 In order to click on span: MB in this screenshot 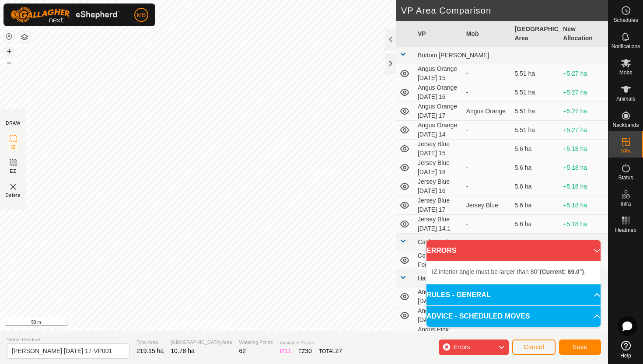, I will do `click(141, 15)`.